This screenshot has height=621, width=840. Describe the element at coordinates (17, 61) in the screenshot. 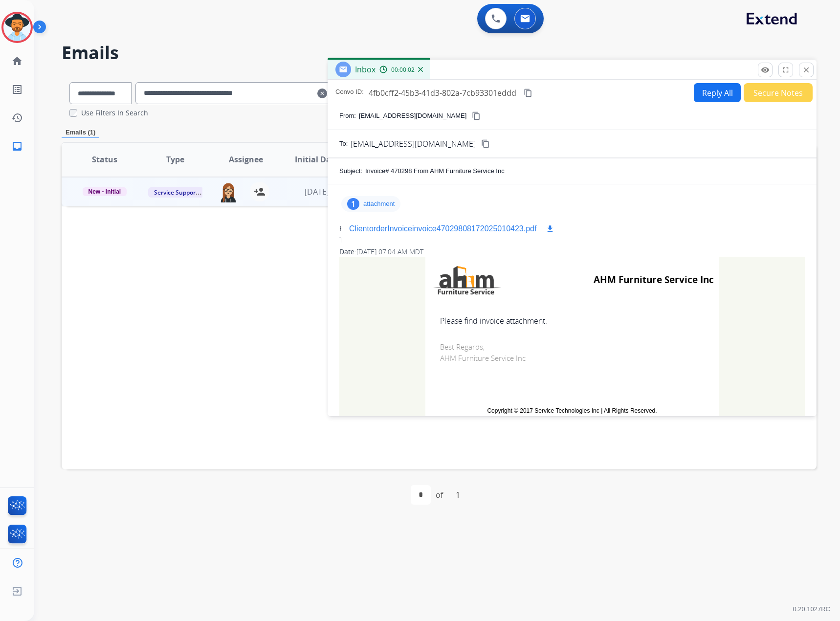

I see `mat-icon: home` at that location.